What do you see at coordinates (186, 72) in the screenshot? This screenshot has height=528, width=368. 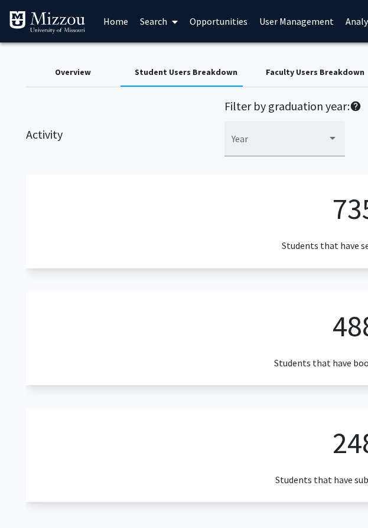 I see `div: Student Users Breakdown` at bounding box center [186, 72].